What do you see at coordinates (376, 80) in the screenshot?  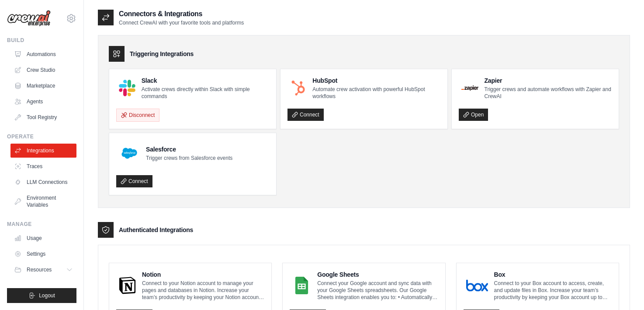 I see `h4: HubSpot` at bounding box center [376, 80].